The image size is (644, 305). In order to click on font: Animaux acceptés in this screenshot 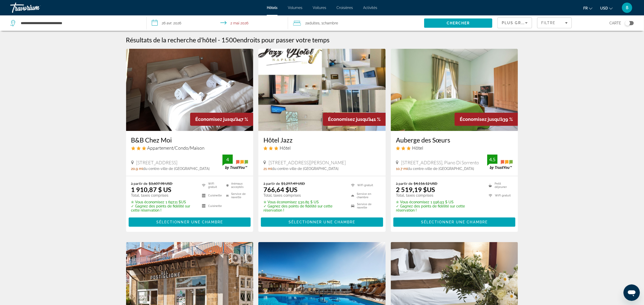, I will do `click(240, 185)`.